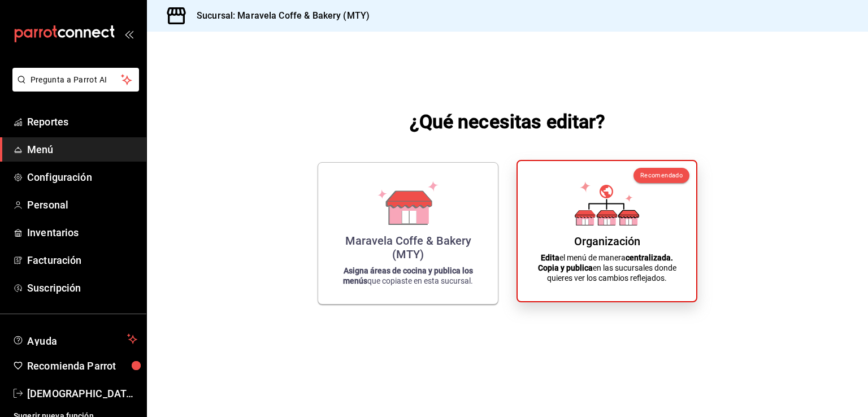 The width and height of the screenshot is (868, 417). I want to click on span: Suscripción, so click(82, 287).